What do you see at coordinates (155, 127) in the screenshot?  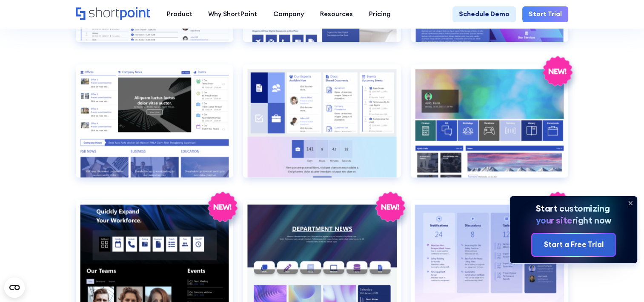 I see `a: HR 2` at bounding box center [155, 127].